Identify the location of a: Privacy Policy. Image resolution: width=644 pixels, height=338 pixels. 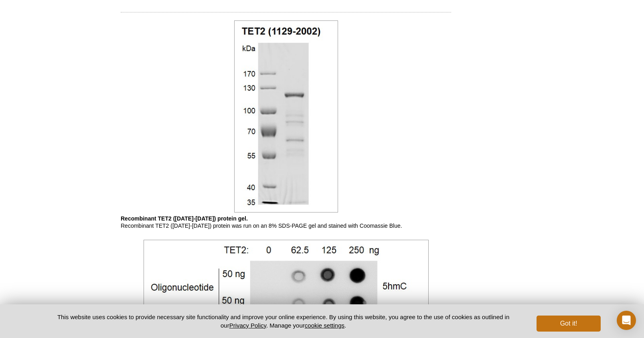
(248, 325).